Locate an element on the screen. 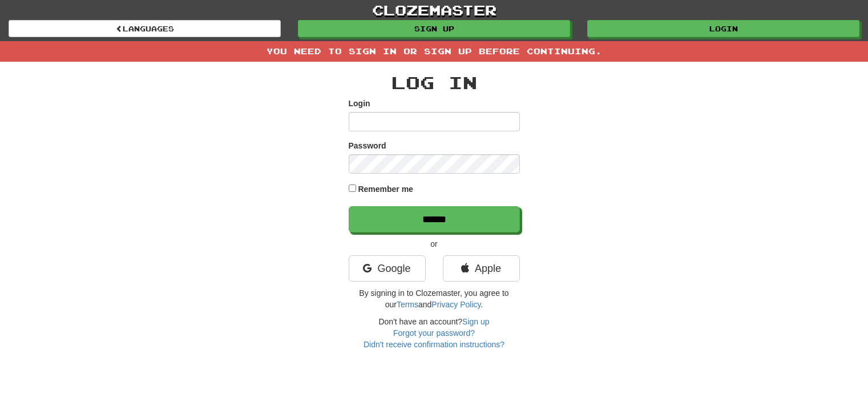 This screenshot has height=417, width=868. div: Don't have an account? is located at coordinates (434, 333).